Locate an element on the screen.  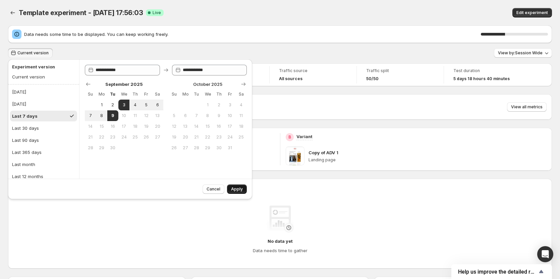
button: Sunday September 7 2025 is located at coordinates (90, 116).